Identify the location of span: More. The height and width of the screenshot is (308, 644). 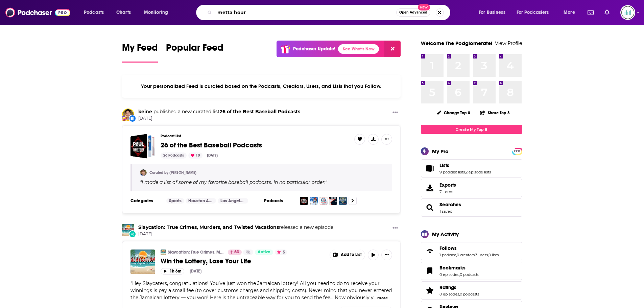
(569, 12).